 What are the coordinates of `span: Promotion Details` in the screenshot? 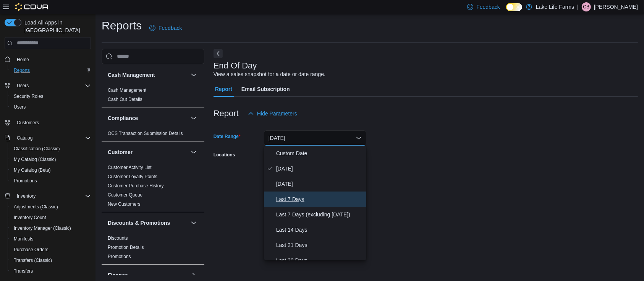 It's located at (126, 247).